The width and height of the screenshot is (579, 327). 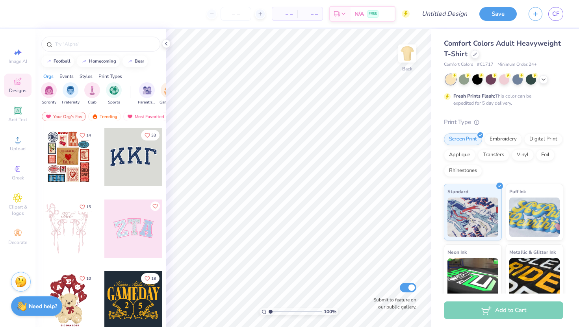 I want to click on strong: Need help?, so click(x=43, y=306).